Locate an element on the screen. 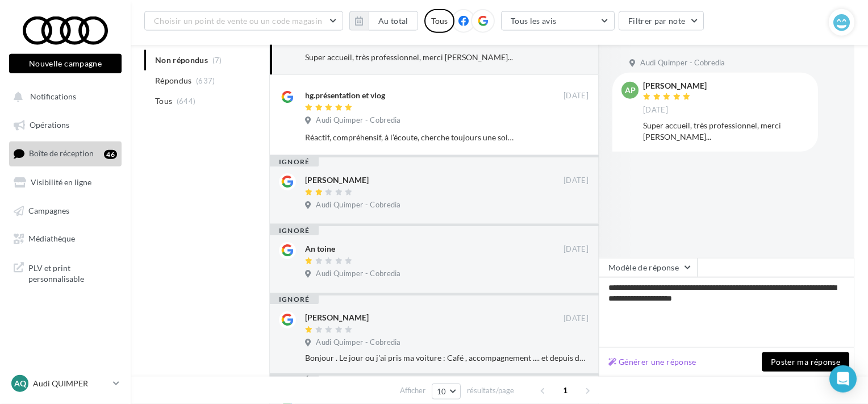 The image size is (868, 404). button: Générer une réponse is located at coordinates (652, 362).